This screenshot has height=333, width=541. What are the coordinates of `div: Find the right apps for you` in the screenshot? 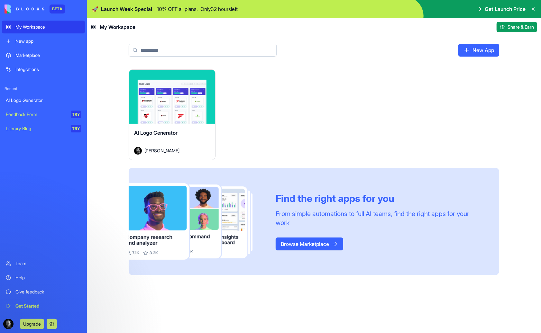 It's located at (380, 198).